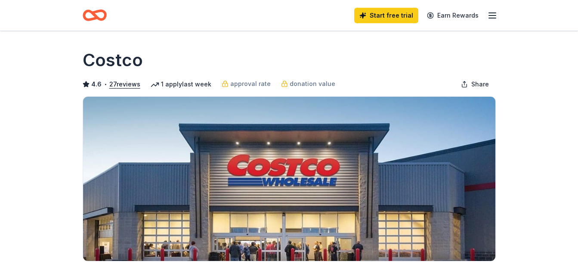  I want to click on a: Home, so click(95, 15).